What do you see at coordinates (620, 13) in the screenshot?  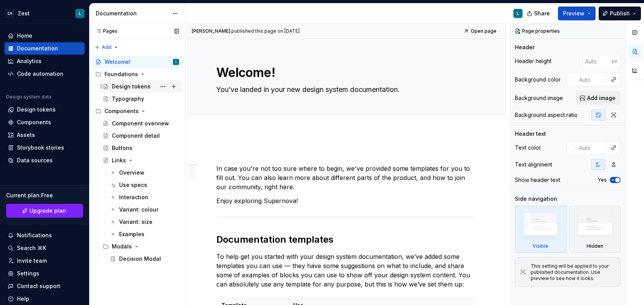 I see `button: Publish` at bounding box center [620, 13].